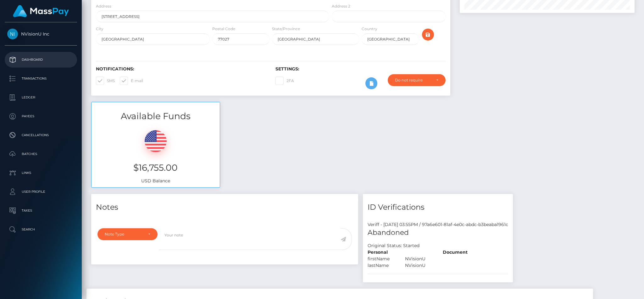 This screenshot has height=299, width=644. I want to click on a: Search, so click(40, 230).